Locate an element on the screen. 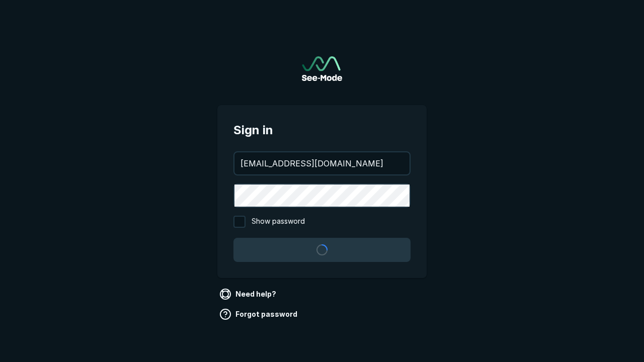  span: Show password is located at coordinates (279, 222).